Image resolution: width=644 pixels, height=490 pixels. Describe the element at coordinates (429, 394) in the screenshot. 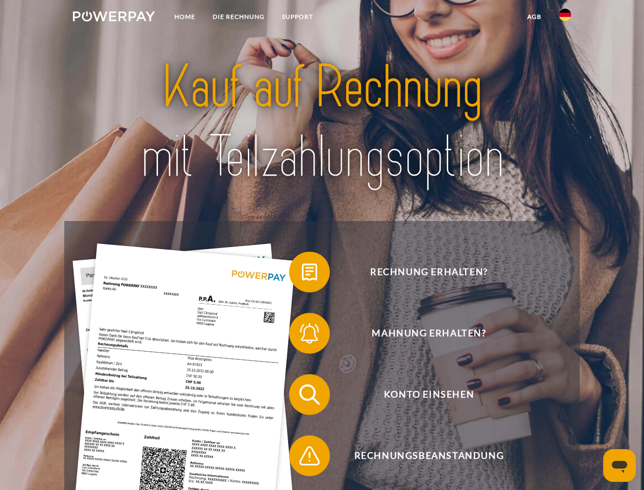

I see `span: Konto einsehen` at that location.